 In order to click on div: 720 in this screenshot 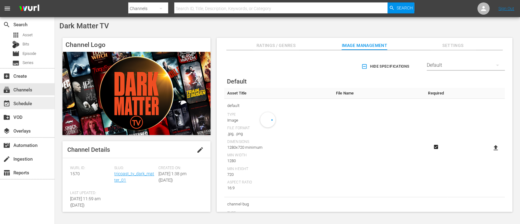, I will do `click(279, 175)`.